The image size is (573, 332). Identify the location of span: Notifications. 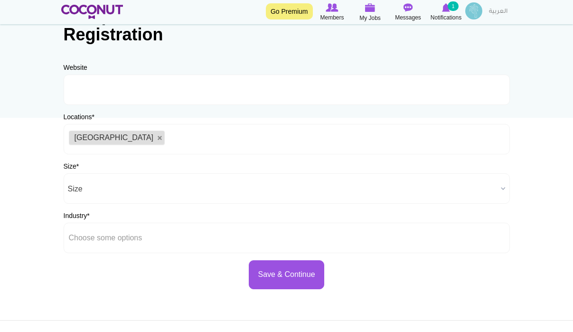
(445, 18).